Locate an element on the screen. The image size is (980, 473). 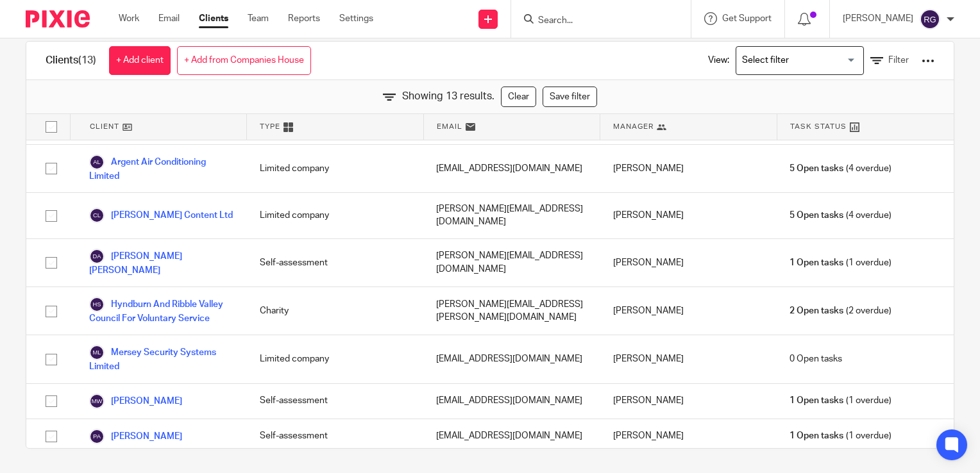
span: Showing 13 results. is located at coordinates (448, 97).